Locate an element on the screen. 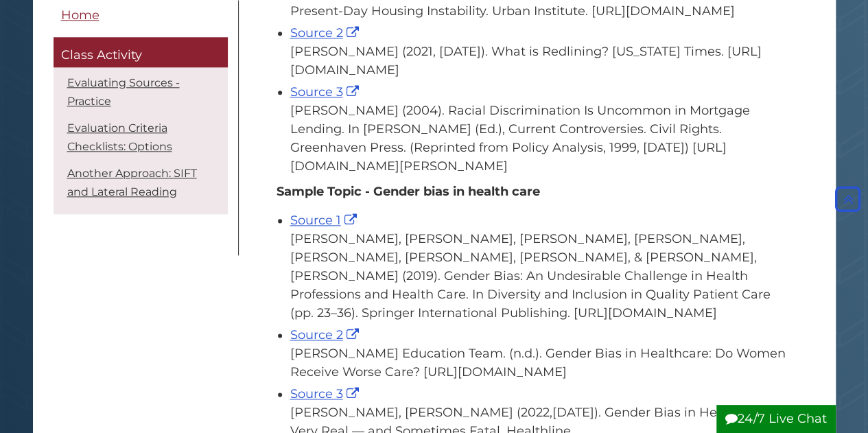 The width and height of the screenshot is (868, 433). button: 24/7 Live Chat is located at coordinates (776, 419).